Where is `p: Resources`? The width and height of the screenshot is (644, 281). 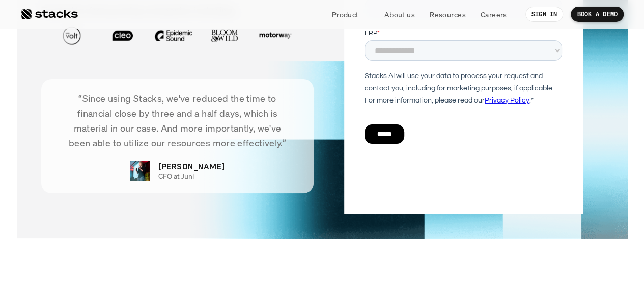 p: Resources is located at coordinates (447, 14).